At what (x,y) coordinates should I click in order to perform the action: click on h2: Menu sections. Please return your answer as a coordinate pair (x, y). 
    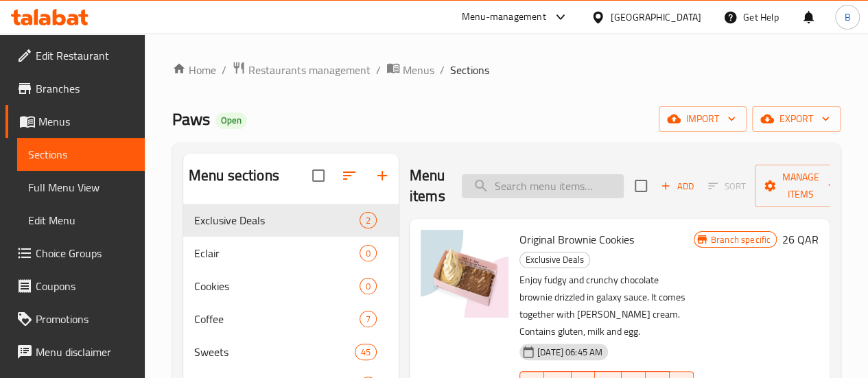
    Looking at the image, I should click on (234, 175).